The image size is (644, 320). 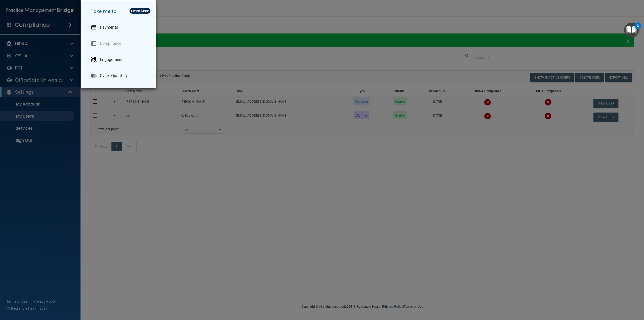 I want to click on a: Payments, so click(x=119, y=27).